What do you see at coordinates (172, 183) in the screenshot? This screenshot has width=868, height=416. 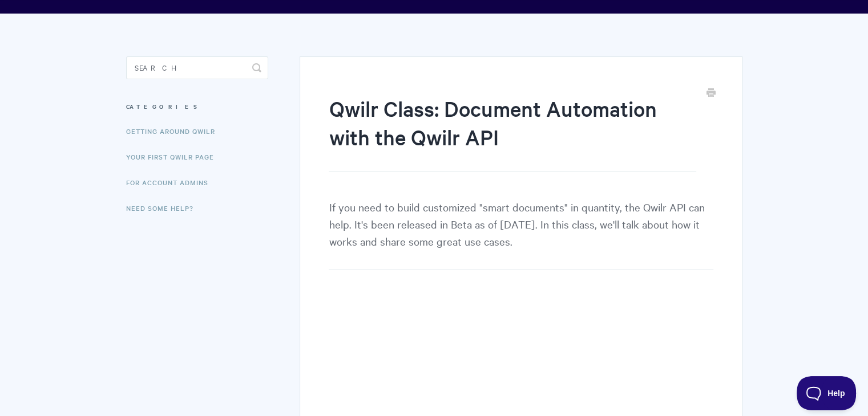 I see `a: For Account Admins` at bounding box center [172, 183].